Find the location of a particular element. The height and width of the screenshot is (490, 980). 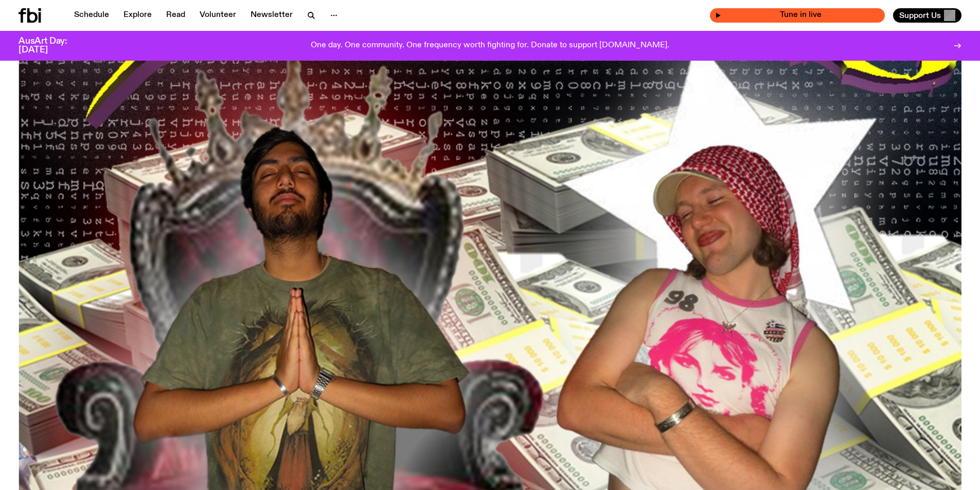

button: Support Us is located at coordinates (927, 15).